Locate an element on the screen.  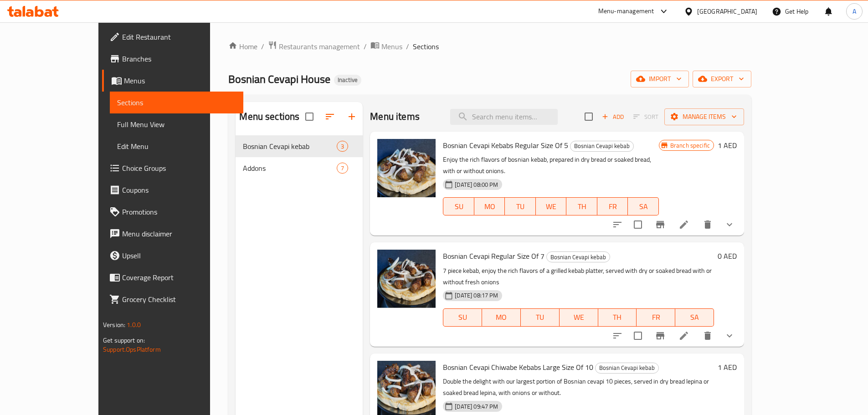
span: Select all sections is located at coordinates (310, 117).